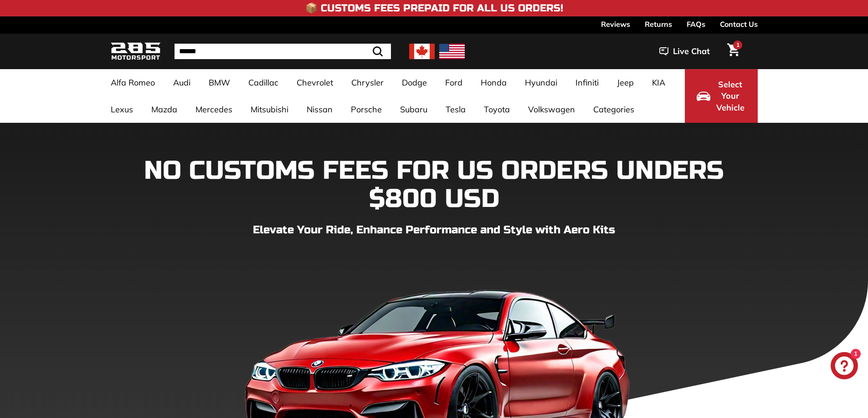 The height and width of the screenshot is (418, 868). What do you see at coordinates (219, 82) in the screenshot?
I see `a: BMW` at bounding box center [219, 82].